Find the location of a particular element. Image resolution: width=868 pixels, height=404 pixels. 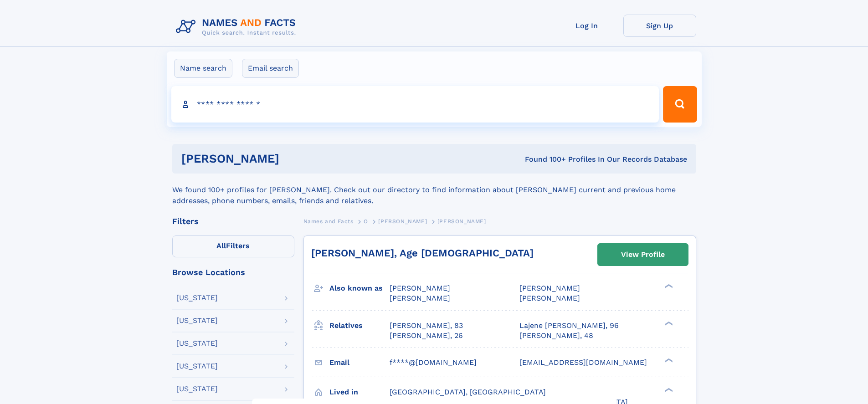

a: Sign Up is located at coordinates (660, 26).